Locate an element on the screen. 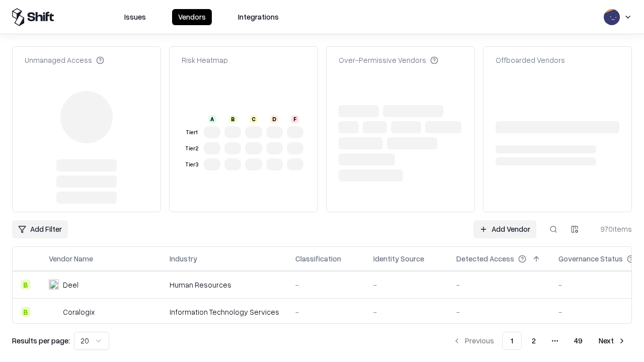 Image resolution: width=644 pixels, height=362 pixels. img: Deel is located at coordinates (54, 285).